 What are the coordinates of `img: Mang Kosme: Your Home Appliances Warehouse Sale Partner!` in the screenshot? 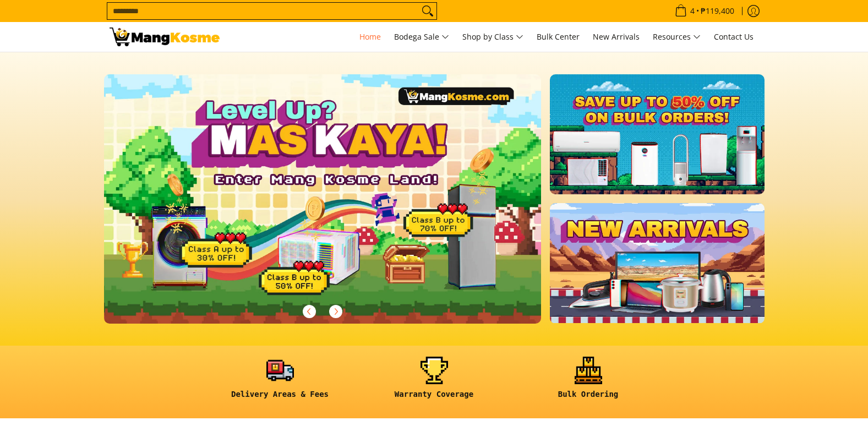 It's located at (165, 37).